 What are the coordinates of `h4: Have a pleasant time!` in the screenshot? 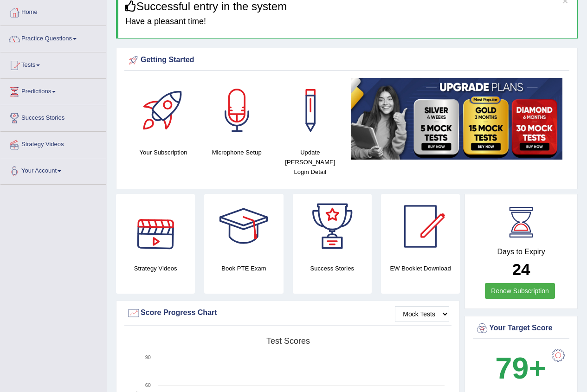 It's located at (348, 22).